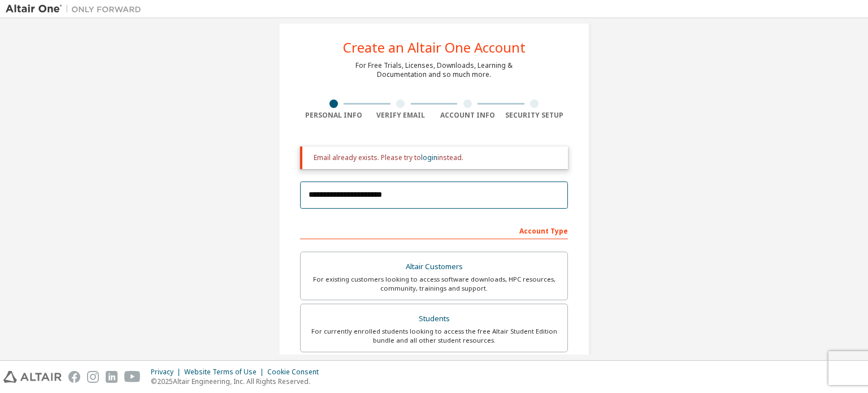  What do you see at coordinates (434, 267) in the screenshot?
I see `div: Altair Customers` at bounding box center [434, 267].